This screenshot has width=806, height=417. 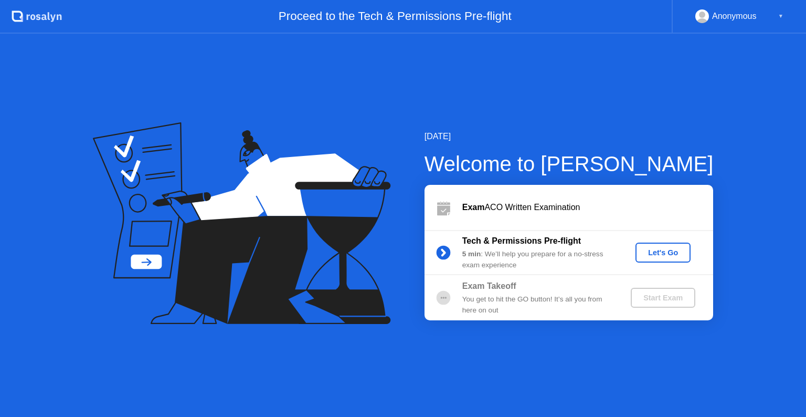 What do you see at coordinates (522, 240) in the screenshot?
I see `b: Tech & Permissions Pre-flight` at bounding box center [522, 240].